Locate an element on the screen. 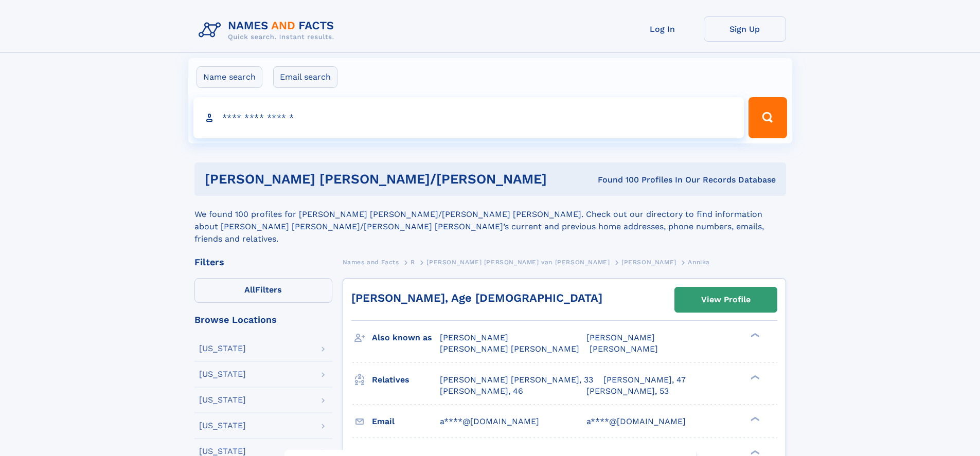  span: All is located at coordinates (250, 290).